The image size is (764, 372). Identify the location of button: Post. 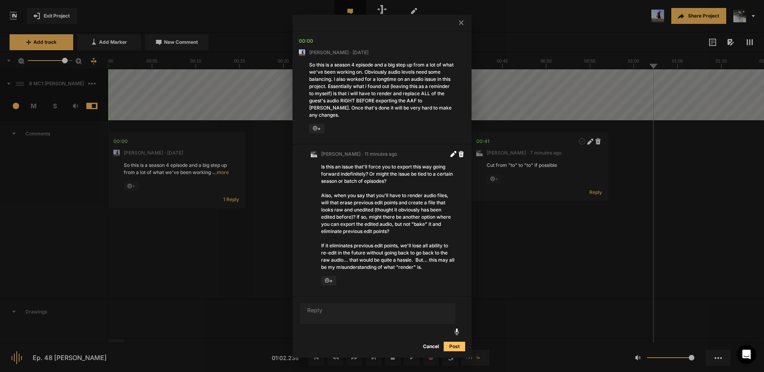
(454, 346).